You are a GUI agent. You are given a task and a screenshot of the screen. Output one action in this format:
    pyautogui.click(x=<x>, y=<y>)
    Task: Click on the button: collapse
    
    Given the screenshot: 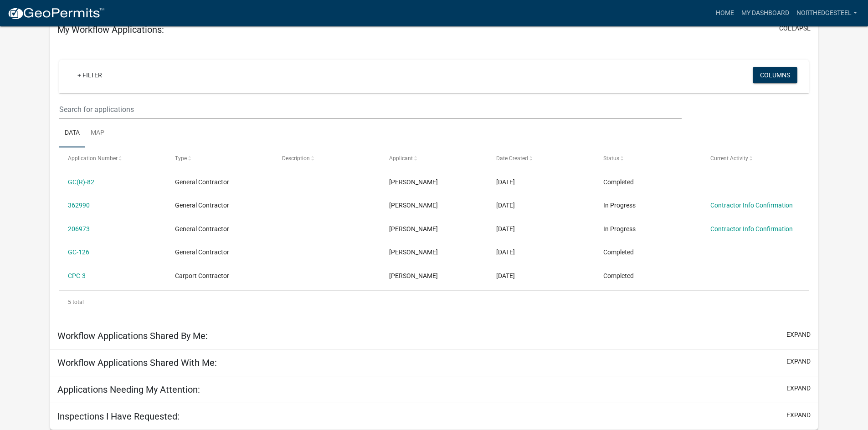 What is the action you would take?
    pyautogui.click(x=794, y=28)
    